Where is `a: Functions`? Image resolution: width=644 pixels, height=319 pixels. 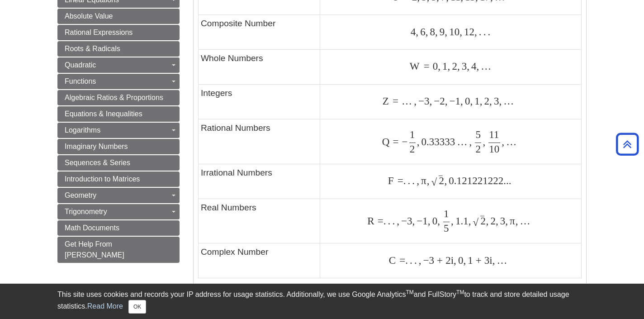 a: Functions is located at coordinates (119, 82).